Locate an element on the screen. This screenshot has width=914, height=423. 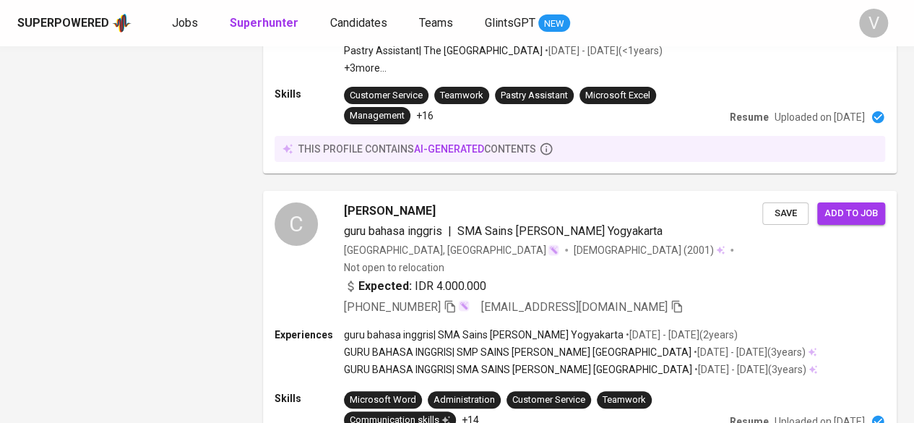
button: Save is located at coordinates (785, 213).